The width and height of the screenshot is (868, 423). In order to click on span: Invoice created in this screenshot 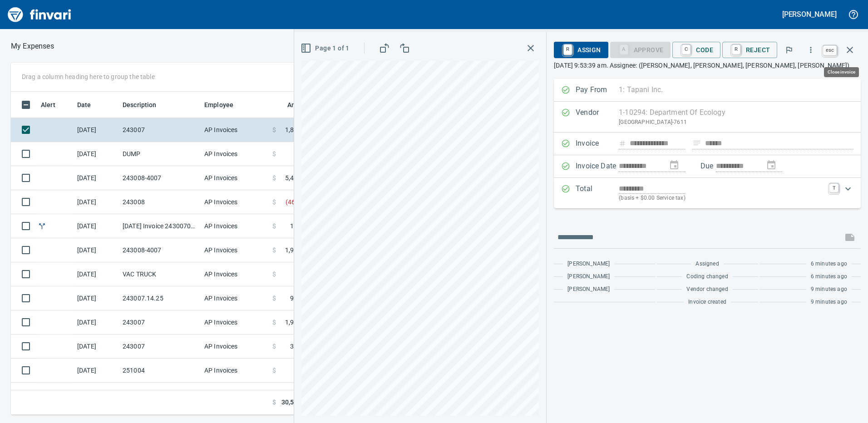, I will do `click(707, 302)`.